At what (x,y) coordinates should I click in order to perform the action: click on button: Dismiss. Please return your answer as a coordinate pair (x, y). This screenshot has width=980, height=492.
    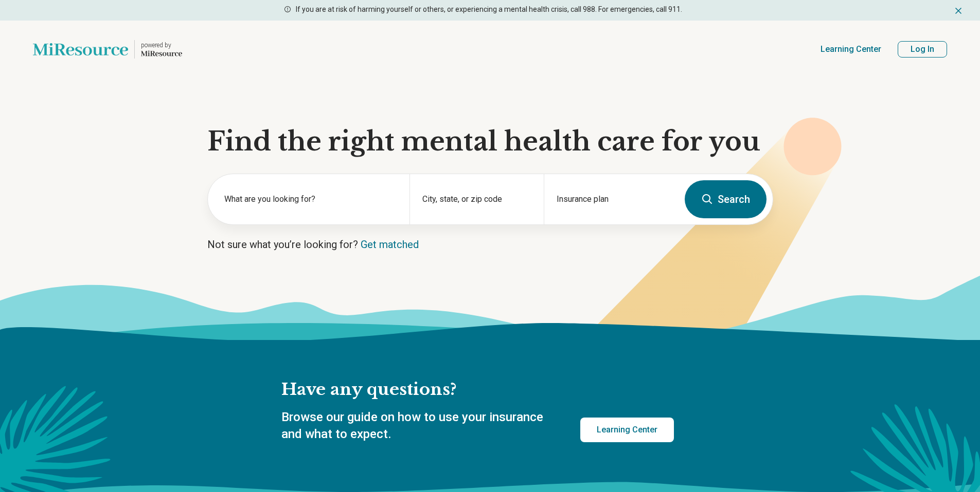
    Looking at the image, I should click on (958, 10).